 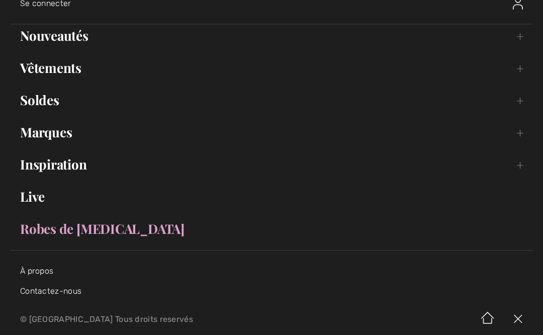 What do you see at coordinates (272, 197) in the screenshot?
I see `a: Live` at bounding box center [272, 197].